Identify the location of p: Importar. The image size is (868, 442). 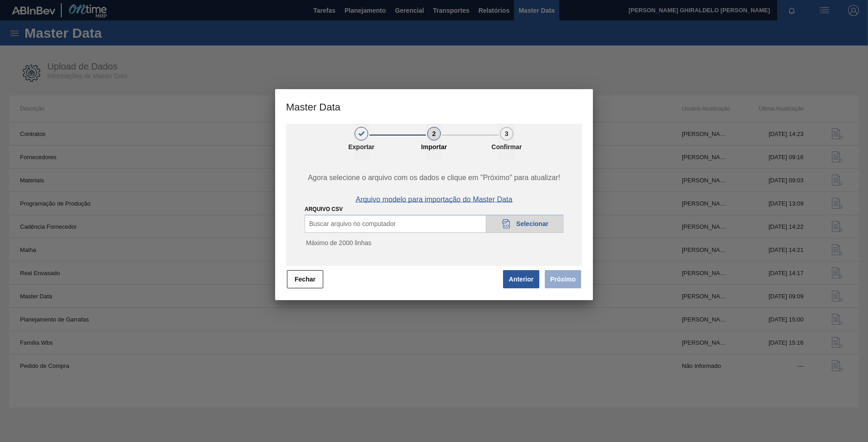
(434, 147).